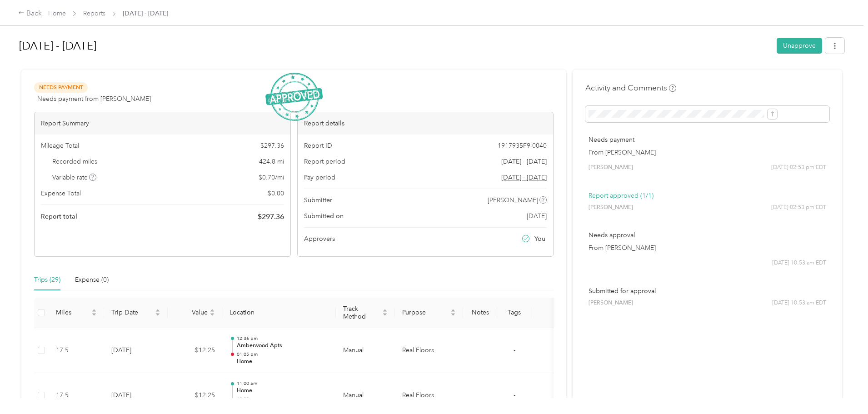  Describe the element at coordinates (707, 291) in the screenshot. I see `p: Submitted for approval` at that location.